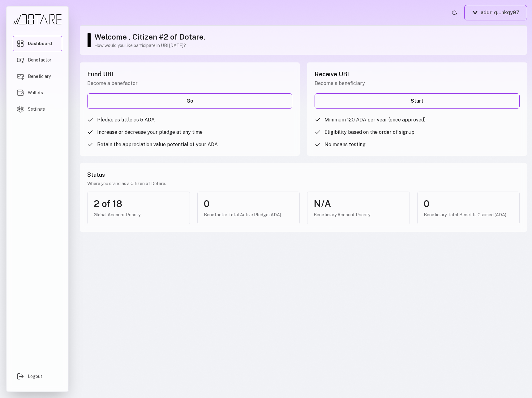 Image resolution: width=532 pixels, height=398 pixels. What do you see at coordinates (468, 215) in the screenshot?
I see `div: Beneficiary Total Benefits Claimed (ADA)` at bounding box center [468, 215].